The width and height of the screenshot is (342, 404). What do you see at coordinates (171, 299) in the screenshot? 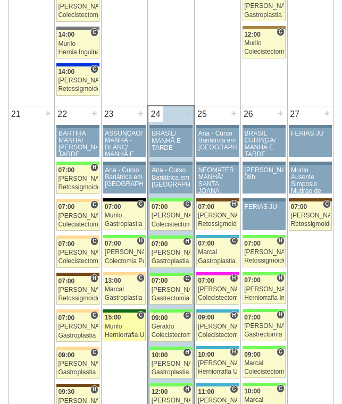
I see `div: Gastrectomia Vertical` at bounding box center [171, 299].